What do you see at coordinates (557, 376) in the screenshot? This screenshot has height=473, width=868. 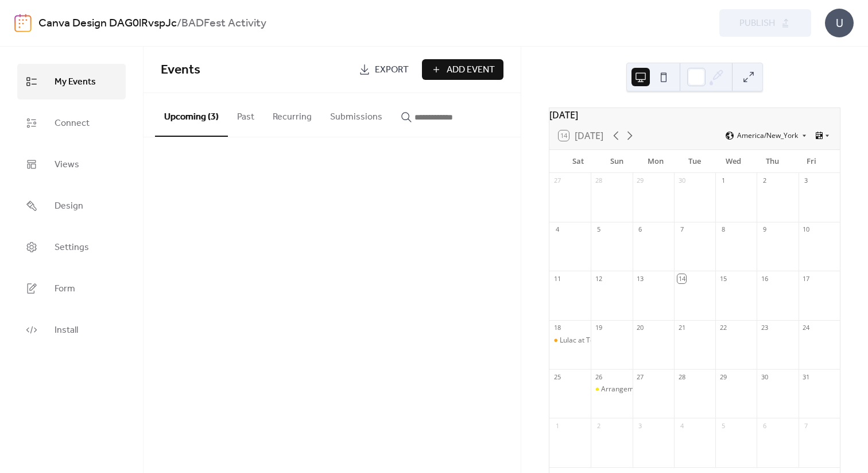 I see `div: 25` at bounding box center [557, 376].